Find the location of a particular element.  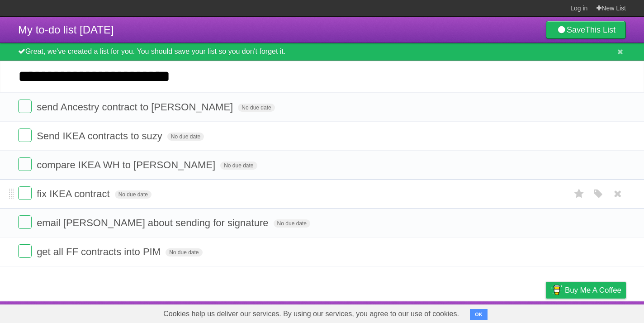

span: Send IKEA contracts to suzy is located at coordinates (101, 135).